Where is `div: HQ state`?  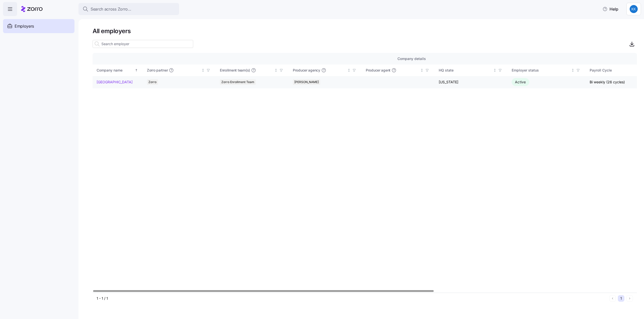 div: HQ state is located at coordinates (466, 70).